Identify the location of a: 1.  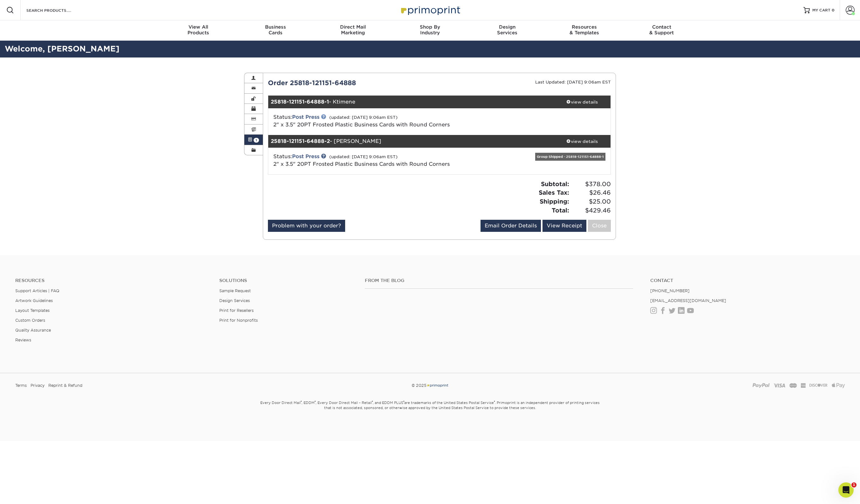
(254, 140).